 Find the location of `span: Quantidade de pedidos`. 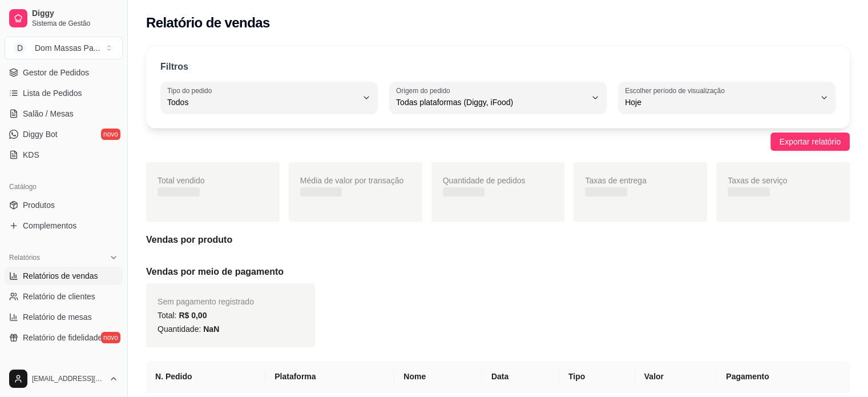

span: Quantidade de pedidos is located at coordinates (484, 180).